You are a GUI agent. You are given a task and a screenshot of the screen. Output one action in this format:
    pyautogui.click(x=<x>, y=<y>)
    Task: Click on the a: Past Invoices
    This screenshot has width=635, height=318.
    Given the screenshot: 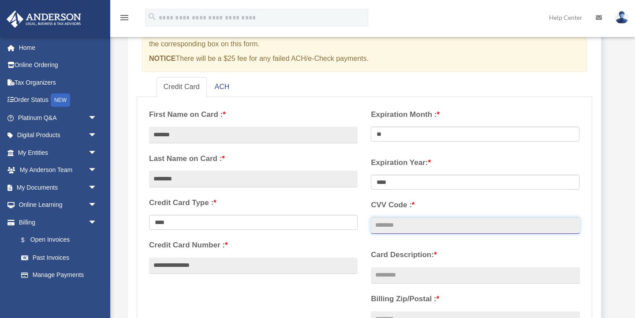 What is the action you would take?
    pyautogui.click(x=61, y=257)
    